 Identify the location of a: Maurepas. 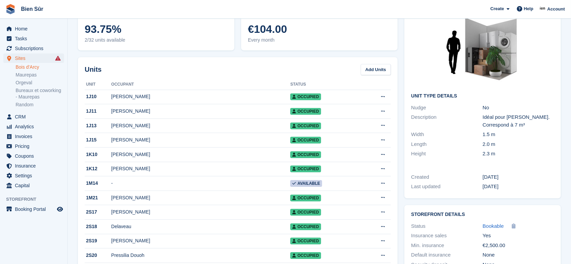
(40, 75).